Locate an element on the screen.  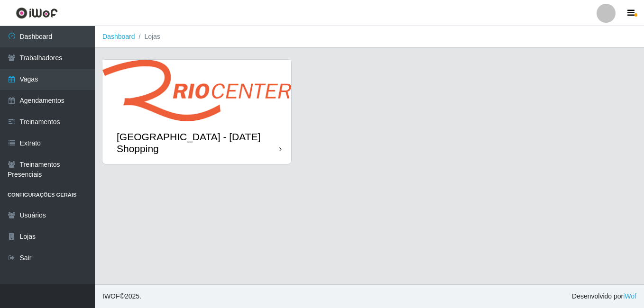
img: cardImg is located at coordinates (197, 91).